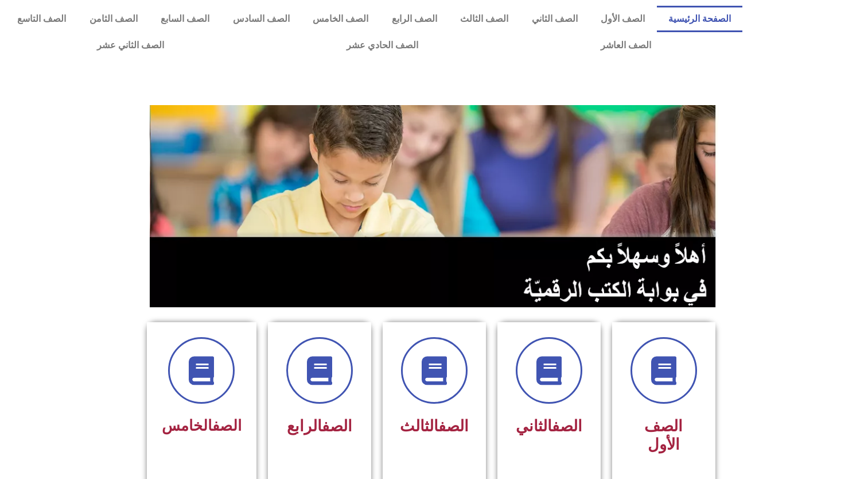 This screenshot has height=479, width=868. I want to click on a: الصف الثالث, so click(484, 19).